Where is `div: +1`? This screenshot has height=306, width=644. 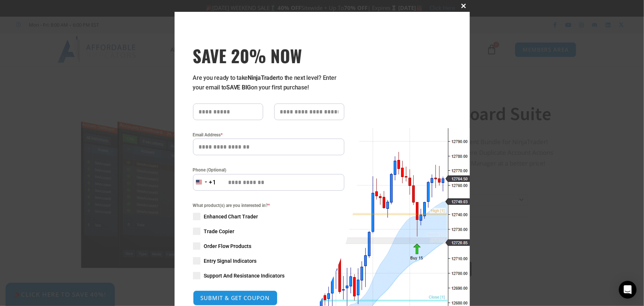 div: +1 is located at coordinates (213, 182).